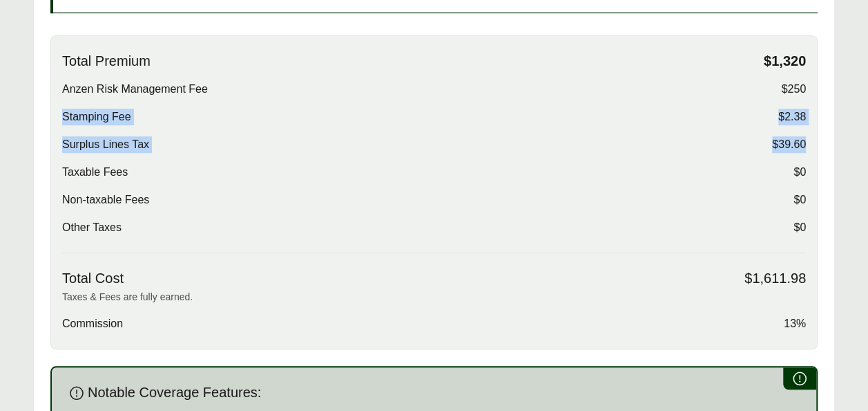 This screenshot has width=868, height=411. I want to click on span: Commission, so click(93, 324).